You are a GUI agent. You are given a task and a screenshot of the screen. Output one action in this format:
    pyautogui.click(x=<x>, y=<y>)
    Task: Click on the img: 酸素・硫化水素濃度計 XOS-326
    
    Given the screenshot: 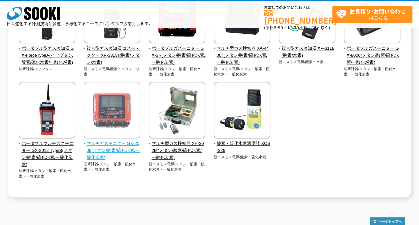 What is the action you would take?
    pyautogui.click(x=242, y=111)
    